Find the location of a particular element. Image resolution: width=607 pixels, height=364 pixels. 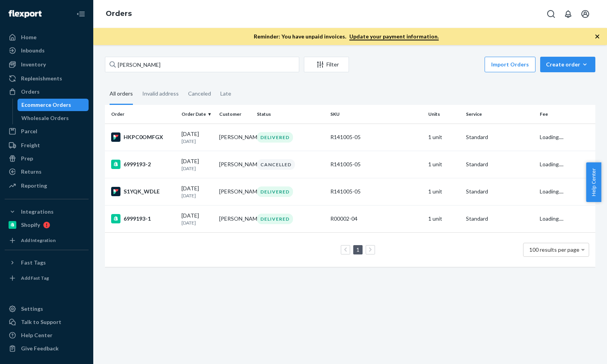

th: Status is located at coordinates (290, 114).